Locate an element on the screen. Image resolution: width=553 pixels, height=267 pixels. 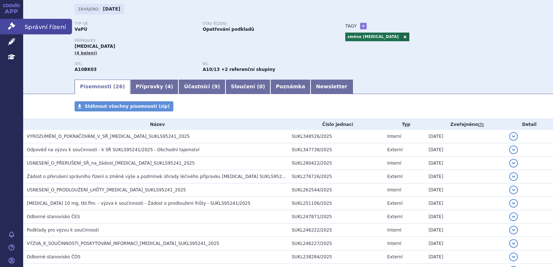
p: Stav řízení: is located at coordinates (263, 24).